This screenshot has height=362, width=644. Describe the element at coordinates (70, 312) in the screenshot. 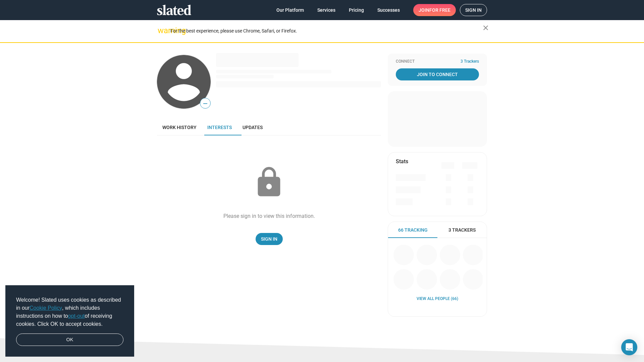

I see `span: Welcome! Slated uses cookies as described in our , which includes instructions on how to of recei...` at that location.